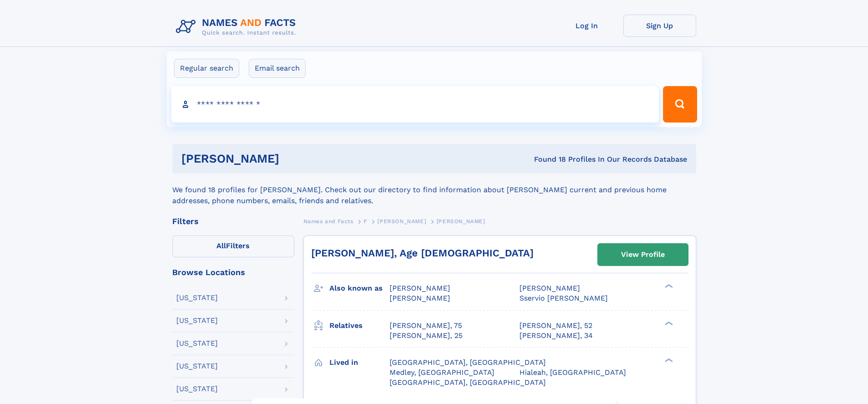 The image size is (868, 404). What do you see at coordinates (680, 104) in the screenshot?
I see `button: Search Button` at bounding box center [680, 104].